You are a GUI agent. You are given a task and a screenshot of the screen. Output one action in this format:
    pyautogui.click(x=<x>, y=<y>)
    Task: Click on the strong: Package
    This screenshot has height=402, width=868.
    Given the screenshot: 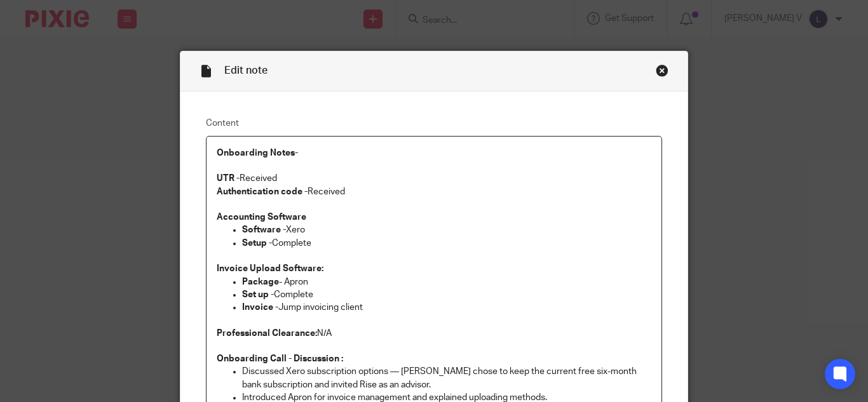 What is the action you would take?
    pyautogui.click(x=261, y=282)
    